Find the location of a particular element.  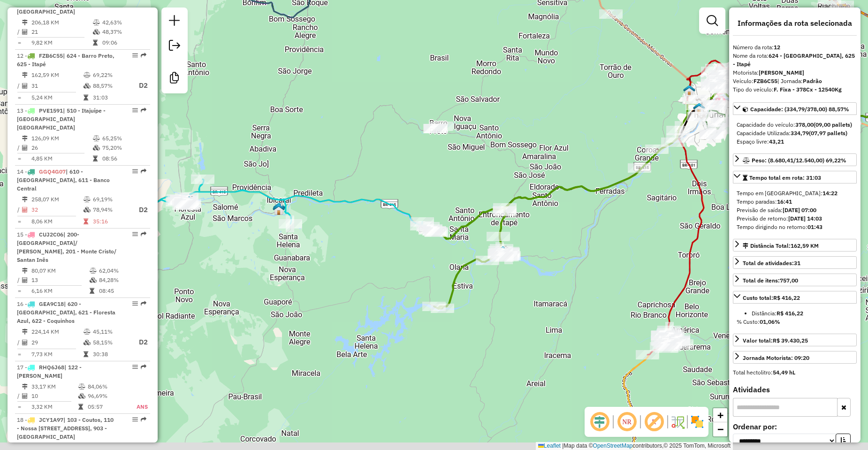

td: 84,06% is located at coordinates (107, 386).